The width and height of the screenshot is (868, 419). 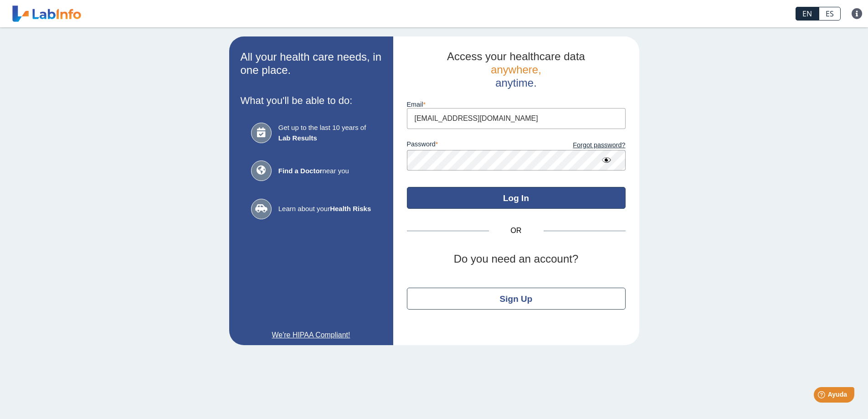 I want to click on span: Learn about your, so click(x=324, y=209).